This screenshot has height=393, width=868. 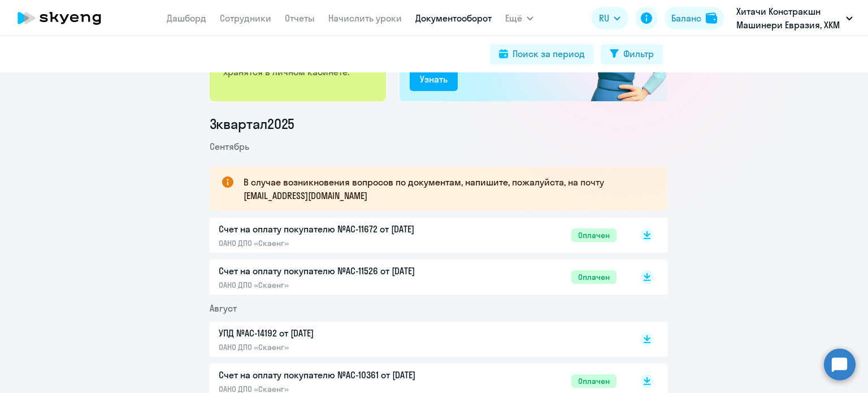 What do you see at coordinates (632, 54) in the screenshot?
I see `button: Фильтр` at bounding box center [632, 54].